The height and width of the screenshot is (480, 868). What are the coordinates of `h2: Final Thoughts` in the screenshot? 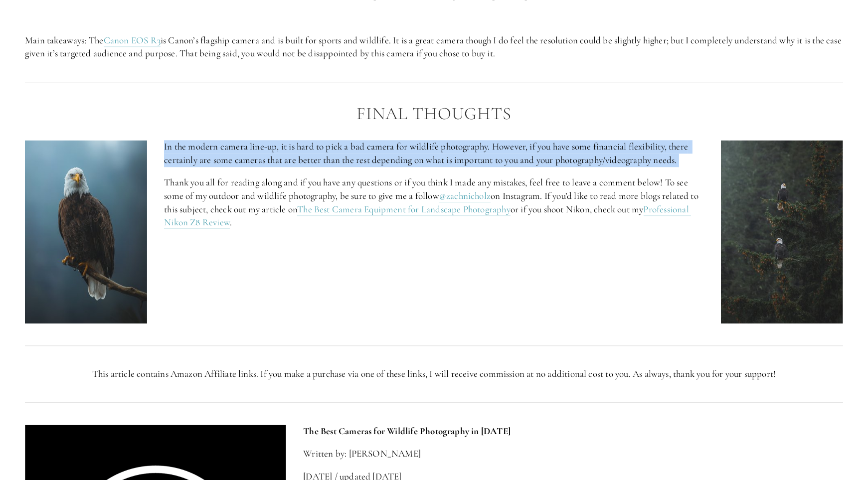 It's located at (434, 113).